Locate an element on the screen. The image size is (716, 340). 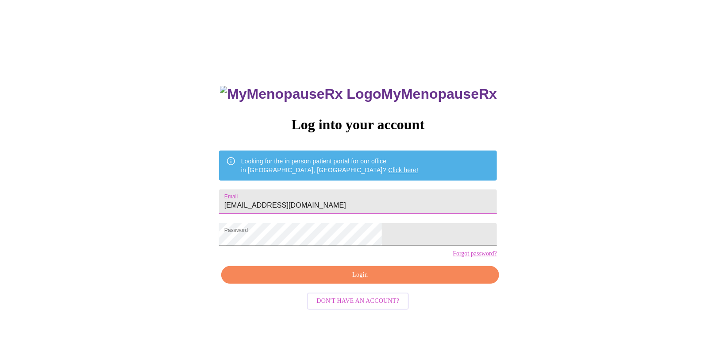
h3: MyMenopauseRx is located at coordinates (358, 94).